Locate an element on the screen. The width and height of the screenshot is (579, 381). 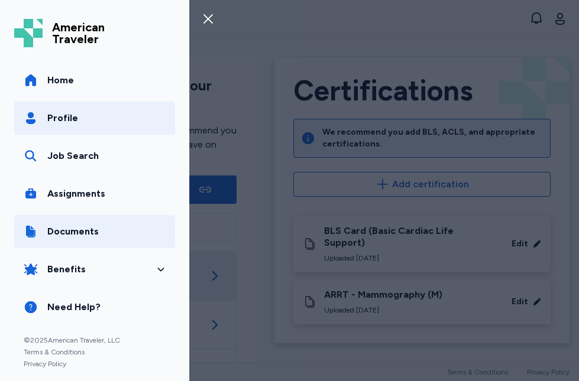
a: Privacy Policy is located at coordinates (95, 364).